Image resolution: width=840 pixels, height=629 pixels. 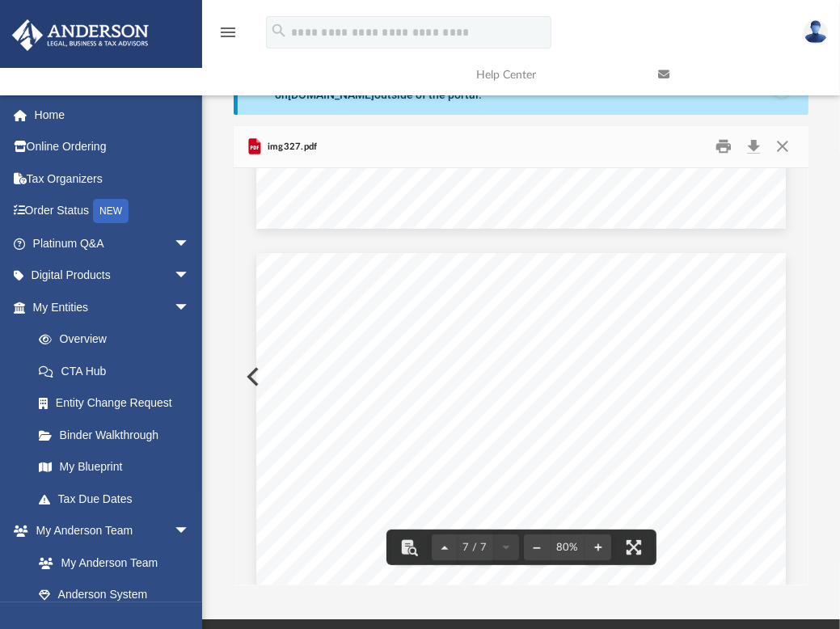 I want to click on a: Tax Due Dates, so click(x=118, y=499).